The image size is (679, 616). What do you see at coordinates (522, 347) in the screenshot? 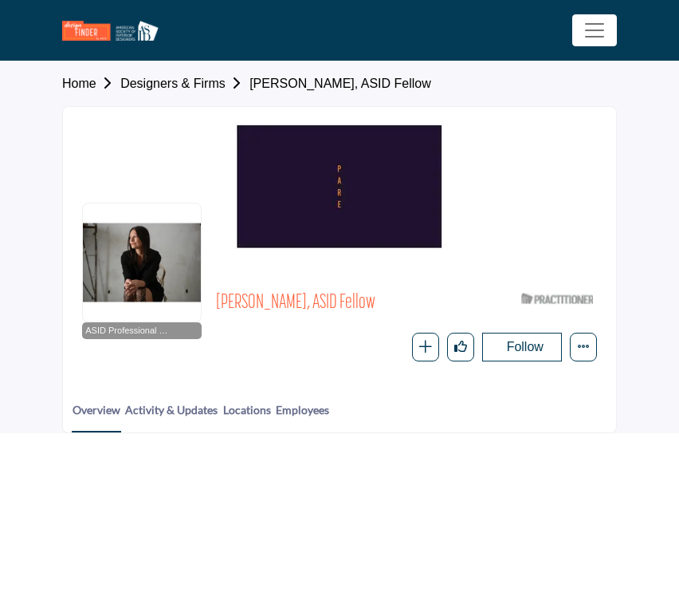
I see `button: Follow` at bounding box center [522, 347].